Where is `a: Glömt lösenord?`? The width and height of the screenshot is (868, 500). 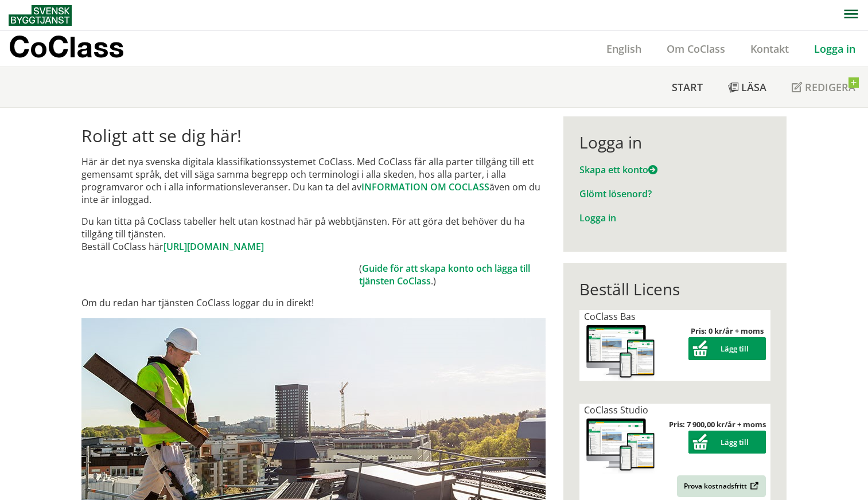
a: Glömt lösenord? is located at coordinates (616, 194).